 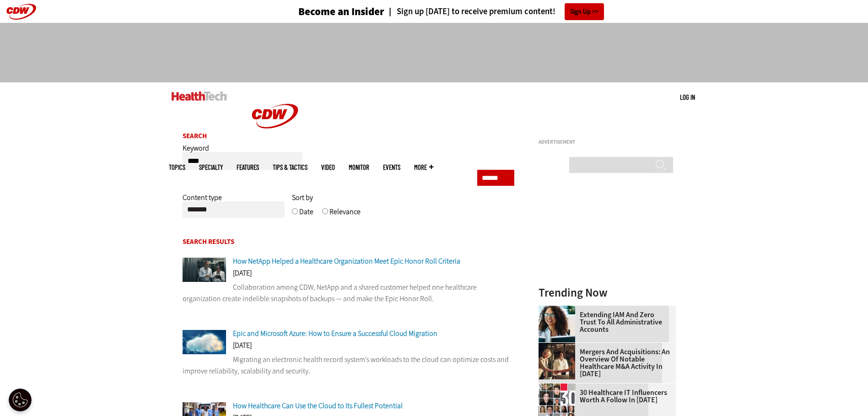 What do you see at coordinates (687, 97) in the screenshot?
I see `a: Log in` at bounding box center [687, 97].